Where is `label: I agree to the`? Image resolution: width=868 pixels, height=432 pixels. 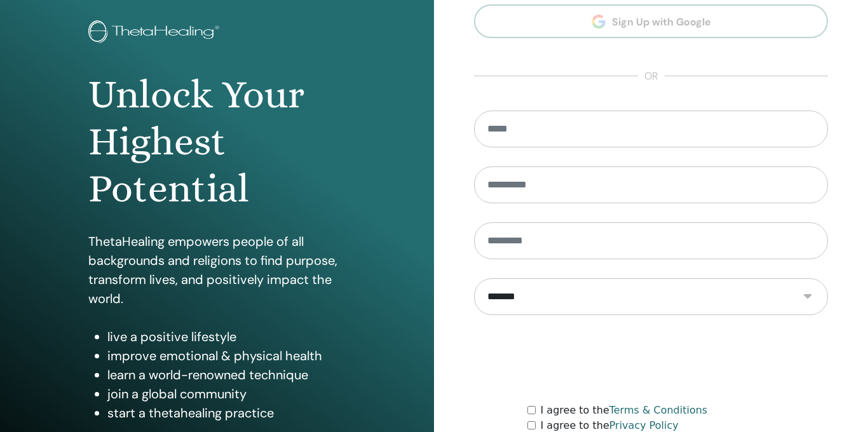 label: I agree to the is located at coordinates (624, 411).